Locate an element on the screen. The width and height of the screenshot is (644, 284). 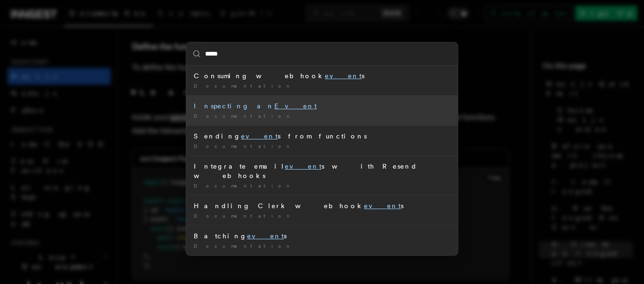
mark: Event is located at coordinates (296, 106).